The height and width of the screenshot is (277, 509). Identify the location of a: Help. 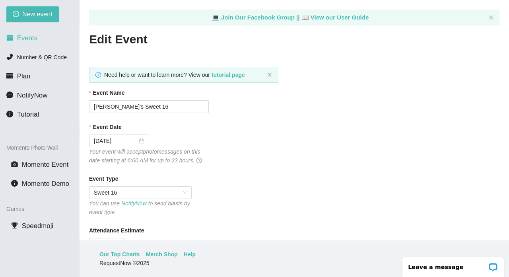
(190, 254).